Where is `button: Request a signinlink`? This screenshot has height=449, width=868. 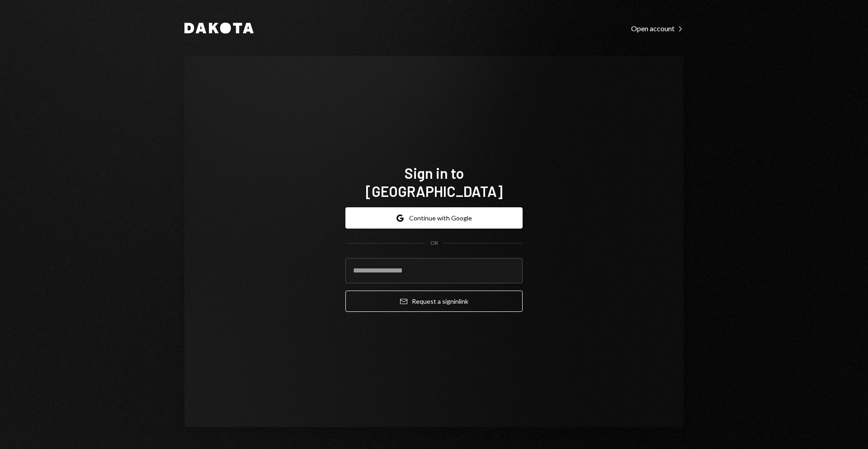 button: Request a signinlink is located at coordinates (434, 301).